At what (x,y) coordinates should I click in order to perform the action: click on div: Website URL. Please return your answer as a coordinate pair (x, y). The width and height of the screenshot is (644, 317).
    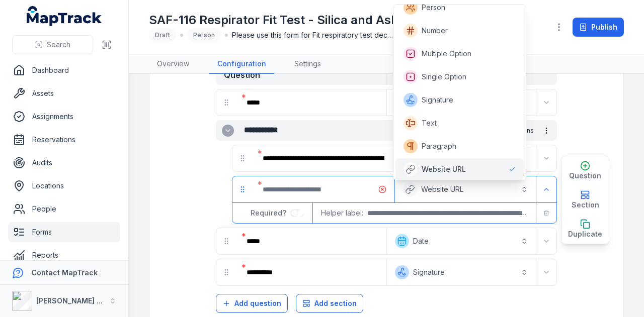
    Looking at the image, I should click on (459, 92).